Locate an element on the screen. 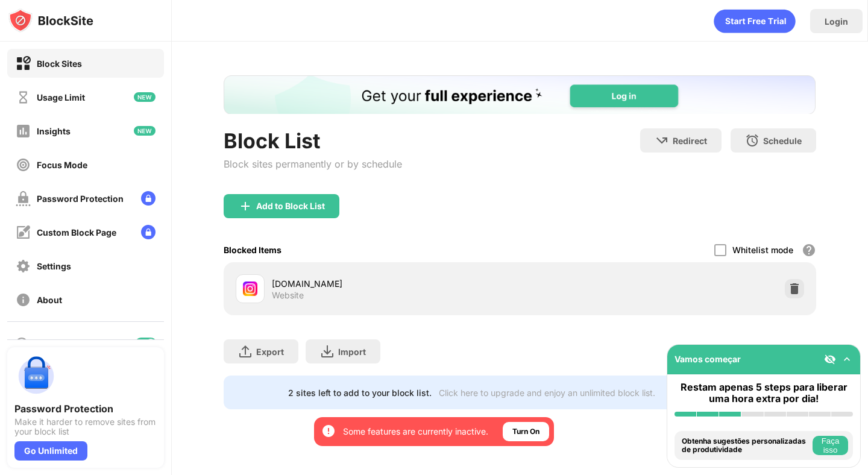  div: Turn On is located at coordinates (526, 432).